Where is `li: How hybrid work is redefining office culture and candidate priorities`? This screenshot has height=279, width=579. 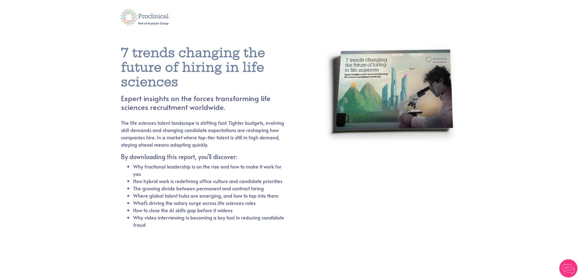
li: How hybrid work is redefining office culture and candidate priorities is located at coordinates (209, 181).